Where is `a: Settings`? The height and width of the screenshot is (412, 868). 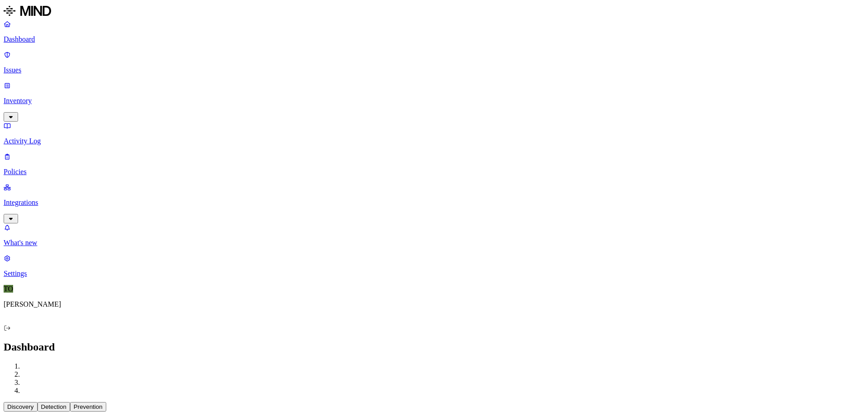 a: Settings is located at coordinates (434, 266).